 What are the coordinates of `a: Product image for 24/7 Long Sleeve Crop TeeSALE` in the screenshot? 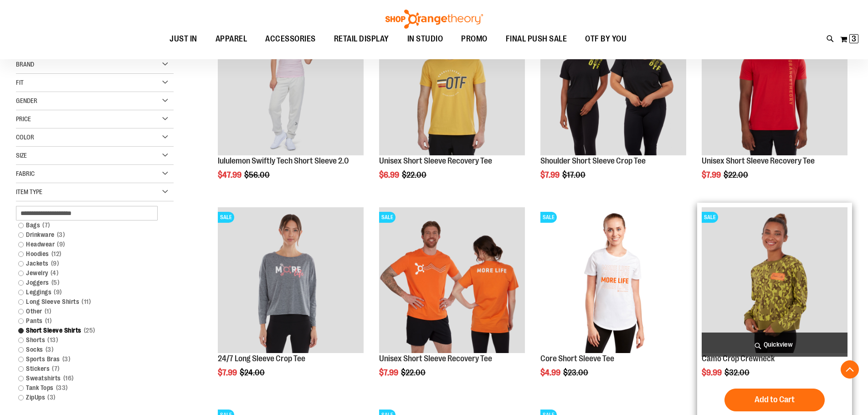 It's located at (290, 281).